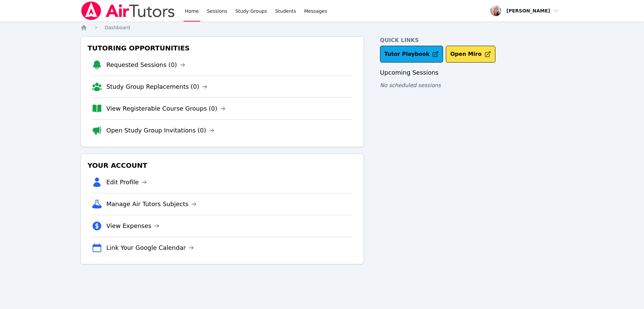  What do you see at coordinates (118, 28) in the screenshot?
I see `span: Dashboard` at bounding box center [118, 28].